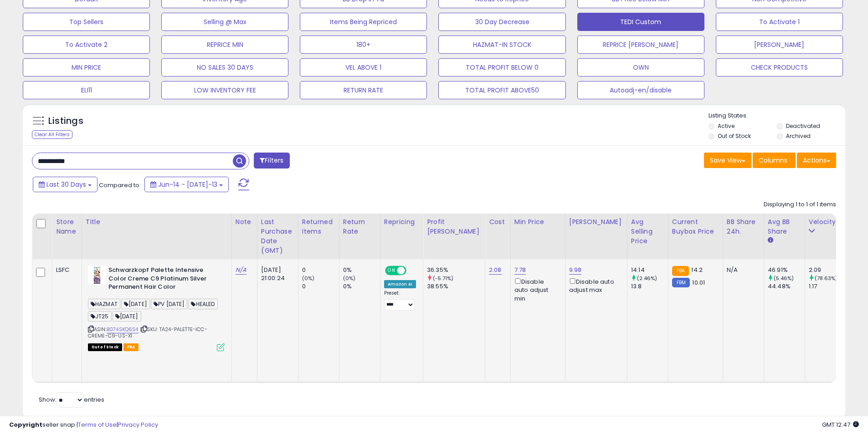 Image resolution: width=868 pixels, height=434 pixels. I want to click on img: 41NnMDmabrL._SL40_.jpg, so click(97, 275).